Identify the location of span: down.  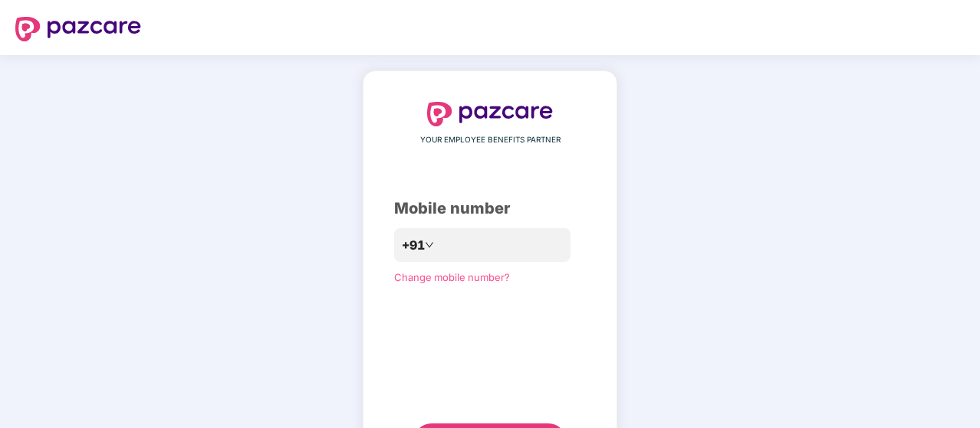
(429, 245).